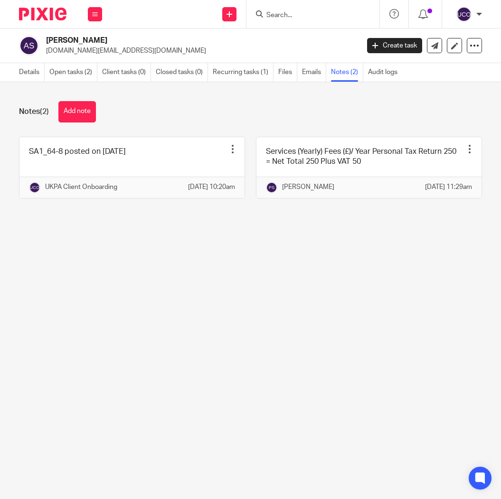 The width and height of the screenshot is (501, 499). I want to click on a: Emails, so click(314, 72).